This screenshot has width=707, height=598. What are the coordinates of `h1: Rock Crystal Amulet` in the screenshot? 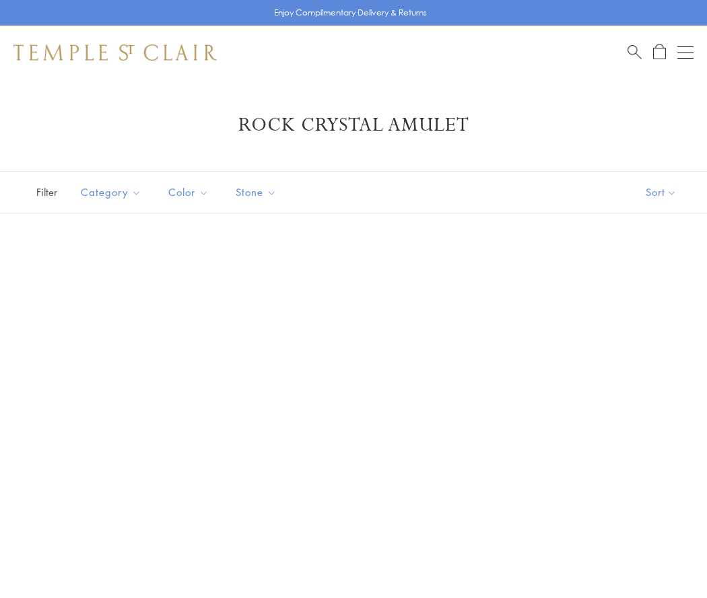 It's located at (353, 125).